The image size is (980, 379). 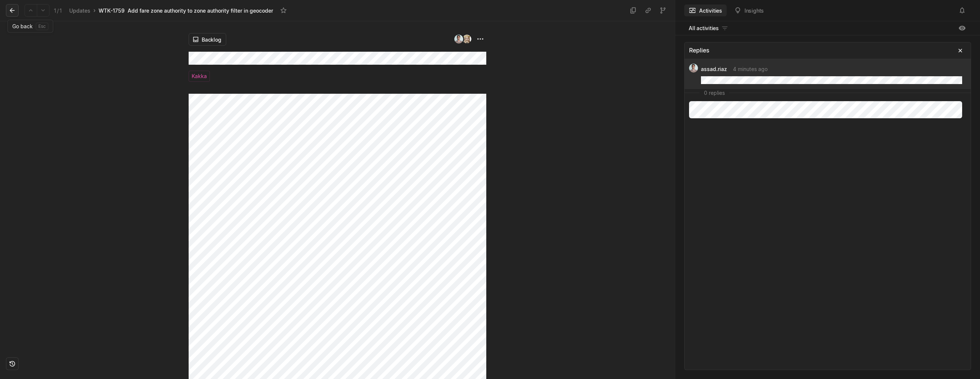 I want to click on div: Replies, so click(x=700, y=51).